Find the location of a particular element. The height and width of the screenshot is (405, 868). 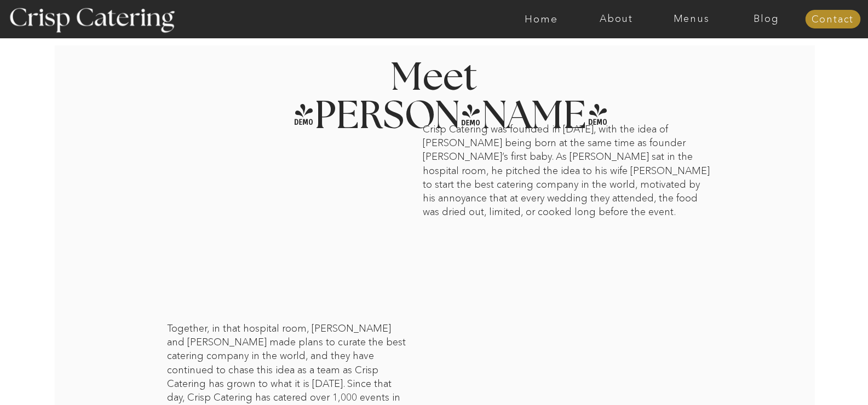

nav: Menus is located at coordinates (691, 19).